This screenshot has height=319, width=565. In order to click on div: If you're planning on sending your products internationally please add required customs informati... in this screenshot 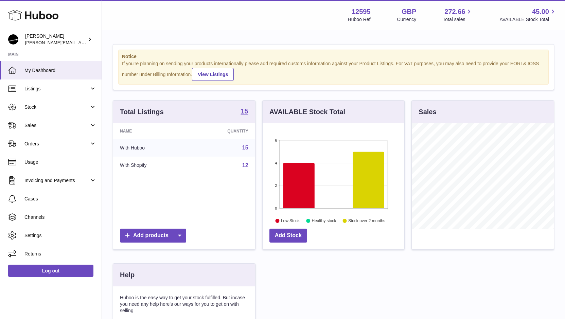, I will do `click(334, 71)`.